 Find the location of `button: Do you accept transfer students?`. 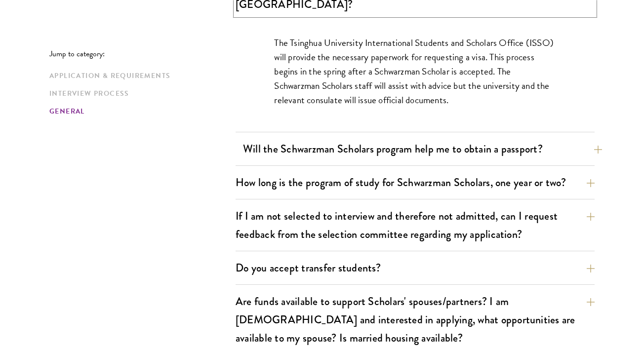

button: Do you accept transfer students? is located at coordinates (415, 267).